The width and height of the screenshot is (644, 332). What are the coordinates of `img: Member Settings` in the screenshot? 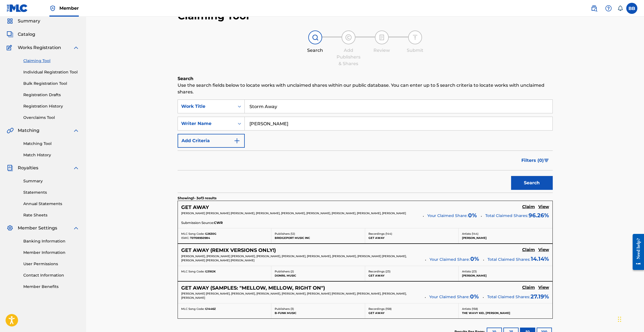 It's located at (10, 228).